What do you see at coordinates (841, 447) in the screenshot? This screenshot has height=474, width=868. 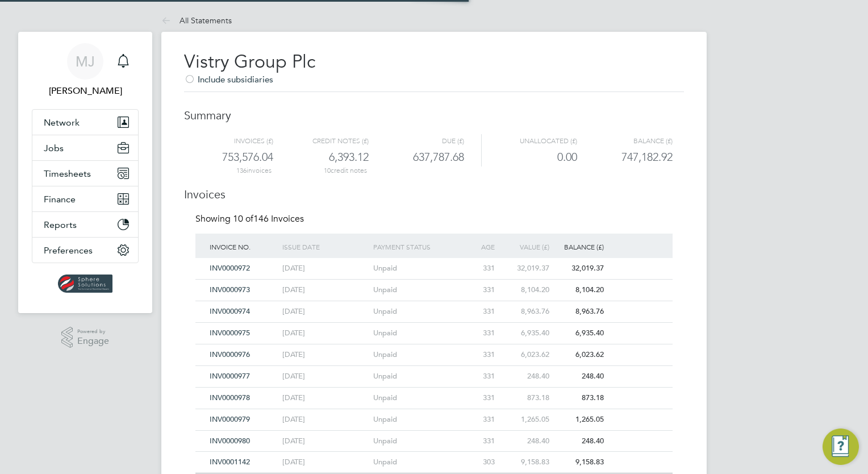 I see `button: Engage Resource Center` at bounding box center [841, 447].